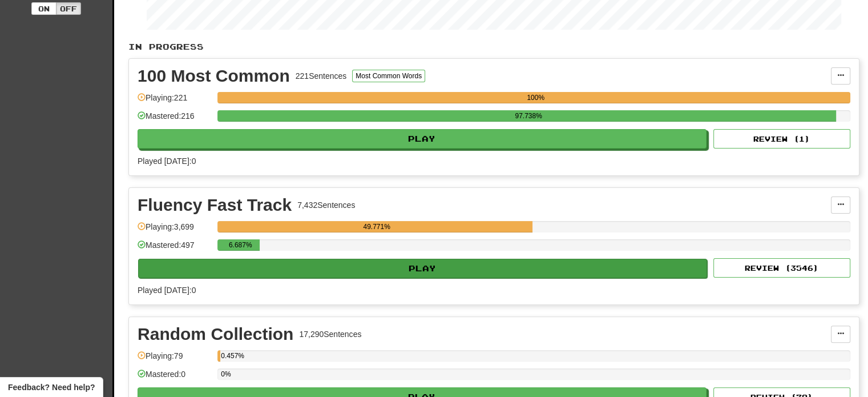 The height and width of the screenshot is (397, 868). Describe the element at coordinates (215, 334) in the screenshot. I see `div: Random Collection` at that location.